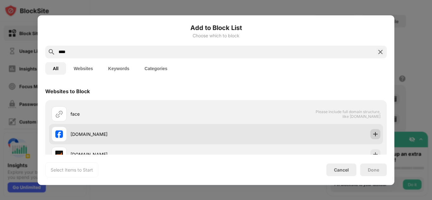  Describe the element at coordinates (381, 52) in the screenshot. I see `img: search-close` at that location.